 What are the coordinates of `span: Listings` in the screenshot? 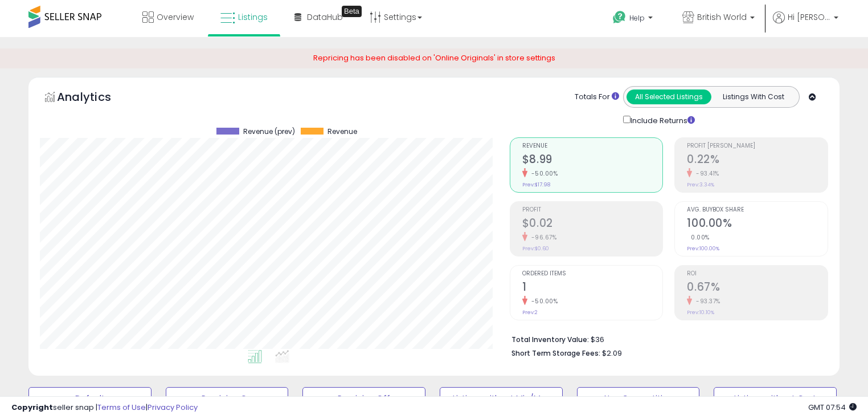 It's located at (253, 17).